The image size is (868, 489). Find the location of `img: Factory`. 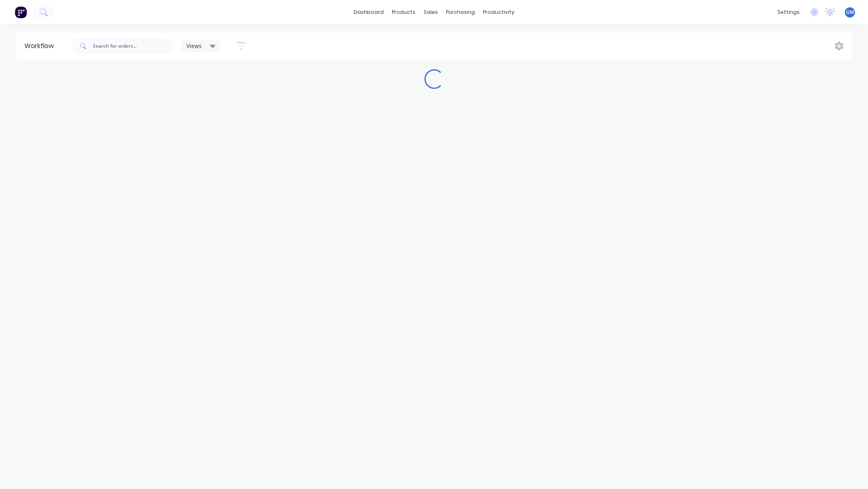

img: Factory is located at coordinates (20, 12).